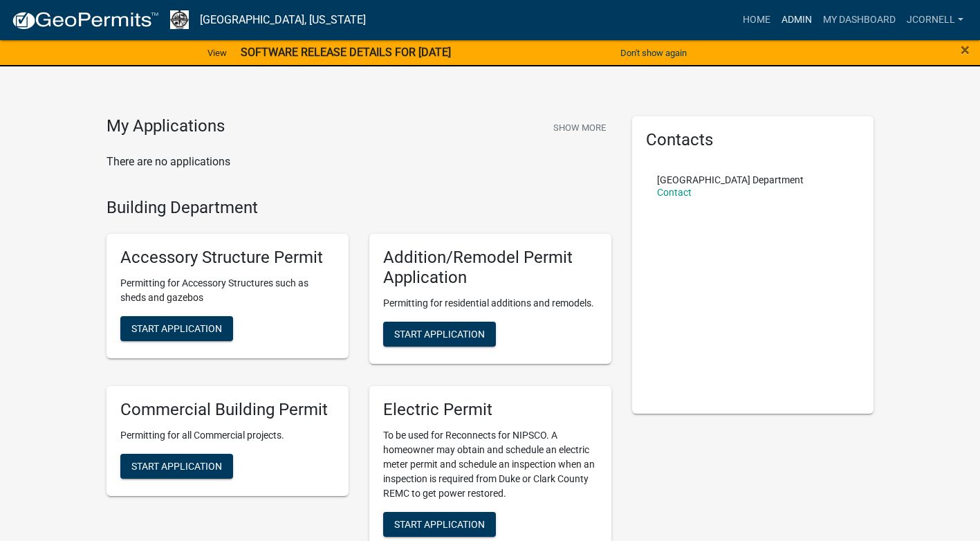 This screenshot has width=980, height=541. Describe the element at coordinates (757, 20) in the screenshot. I see `a: Home` at that location.